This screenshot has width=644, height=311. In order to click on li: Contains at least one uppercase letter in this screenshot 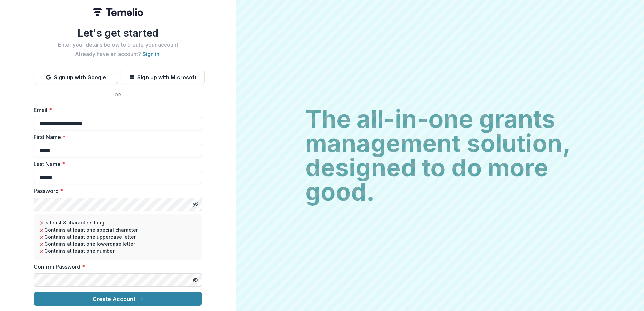, I will do `click(118, 237)`.